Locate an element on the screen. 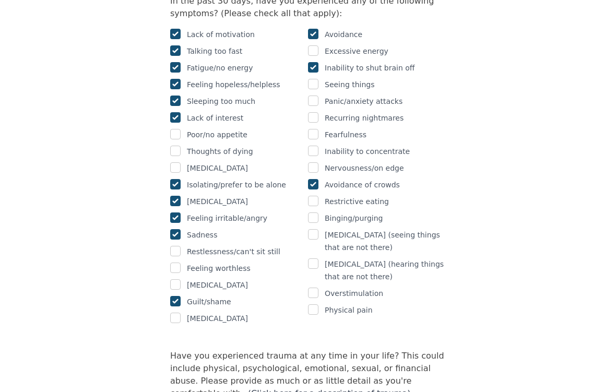 Image resolution: width=616 pixels, height=392 pixels. p: Fearfulness is located at coordinates (346, 135).